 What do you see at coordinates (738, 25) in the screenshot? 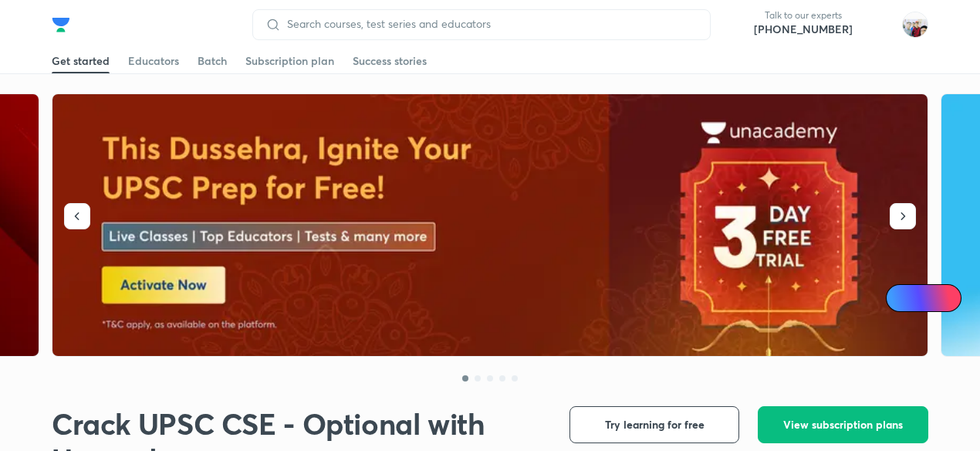
I see `a: call-us` at bounding box center [738, 25].